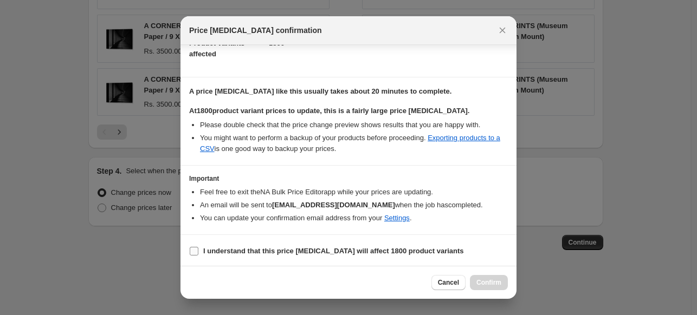 Image resolution: width=697 pixels, height=315 pixels. What do you see at coordinates (354, 205) in the screenshot?
I see `li: An email will be sent to when the job has completed .` at bounding box center [354, 205].